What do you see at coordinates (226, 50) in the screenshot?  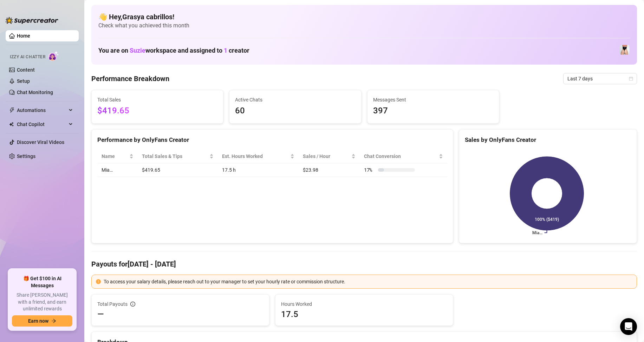 I see `span: 1` at bounding box center [226, 50].